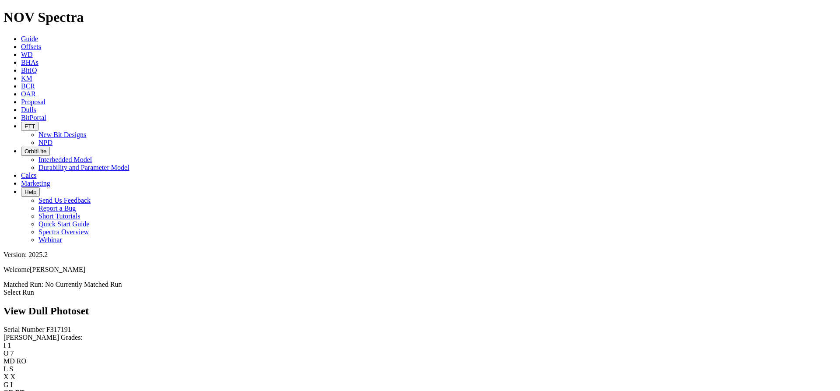 The image size is (840, 391). Describe the element at coordinates (33, 102) in the screenshot. I see `a: Proposal` at that location.